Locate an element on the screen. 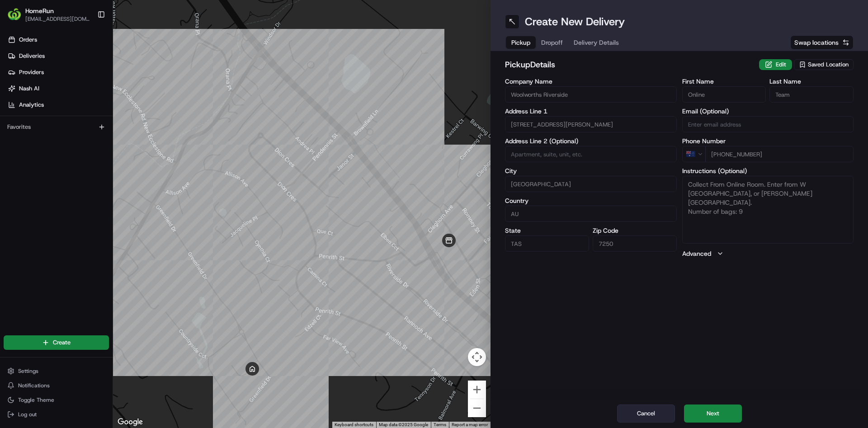 This screenshot has height=428, width=868. input: Enter first name is located at coordinates (724, 95).